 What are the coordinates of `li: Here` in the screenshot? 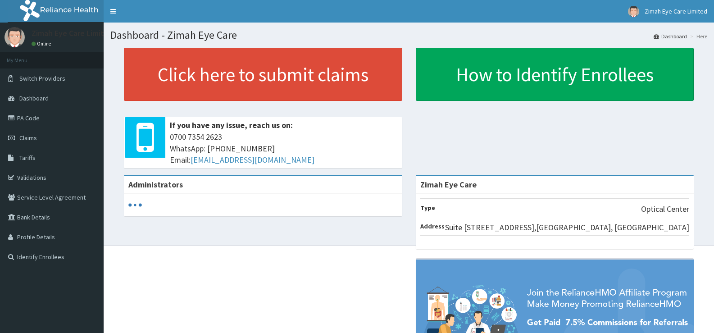 It's located at (697, 36).